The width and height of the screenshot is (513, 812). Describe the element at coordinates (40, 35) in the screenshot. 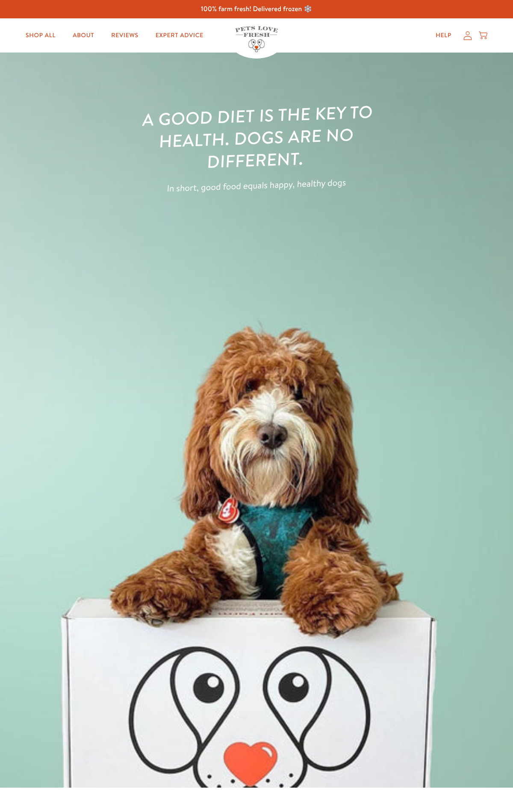

I see `a: Shop All` at that location.